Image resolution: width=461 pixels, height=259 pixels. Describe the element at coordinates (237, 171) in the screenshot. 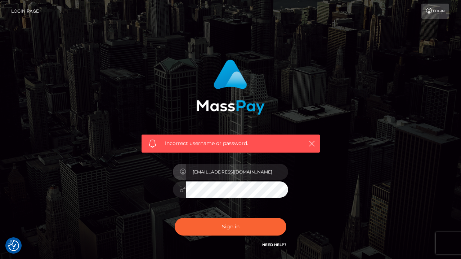

I see `input: Username...` at that location.